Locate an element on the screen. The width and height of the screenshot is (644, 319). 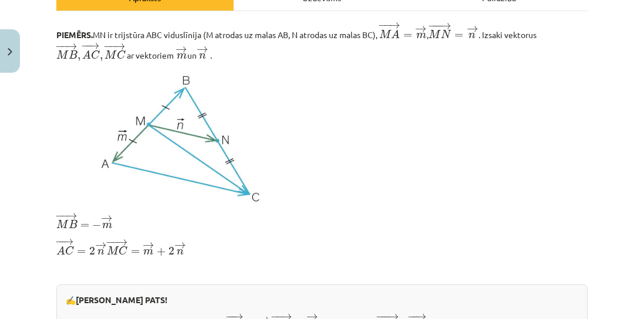
p: MN ir trijstūra ABC viduslīnija (M atrodas uz malas AB, N atrodas uz malas BC), , . Izsaki vektor... is located at coordinates (322, 42).